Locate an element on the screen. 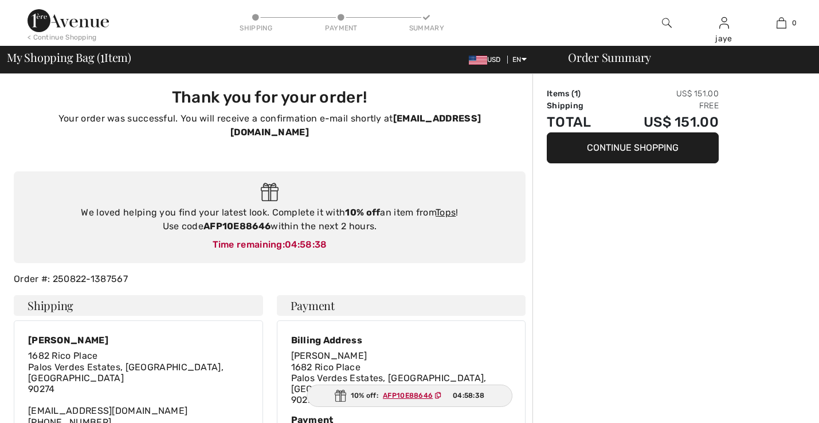 This screenshot has width=819, height=423. img: US Dollar is located at coordinates (478, 60).